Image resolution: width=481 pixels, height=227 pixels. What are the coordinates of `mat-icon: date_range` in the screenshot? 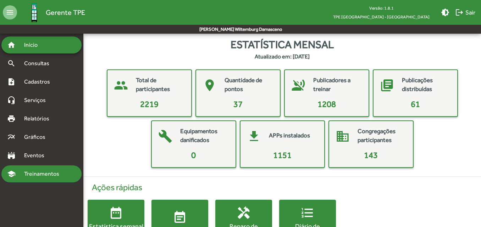 It's located at (116, 213).